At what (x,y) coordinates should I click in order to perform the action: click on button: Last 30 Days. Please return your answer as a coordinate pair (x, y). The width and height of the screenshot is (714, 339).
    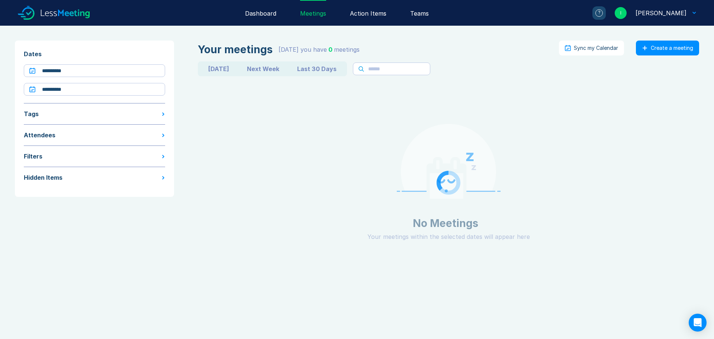
    Looking at the image, I should click on (317, 69).